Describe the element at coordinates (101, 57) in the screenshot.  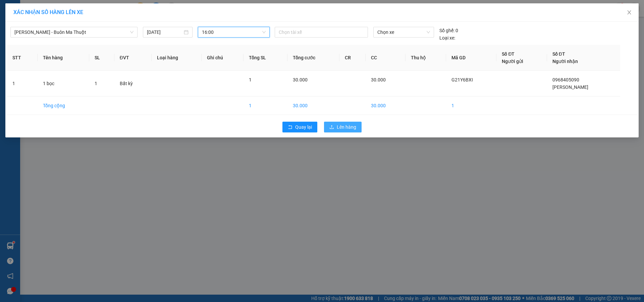
I see `th: SL` at that location.